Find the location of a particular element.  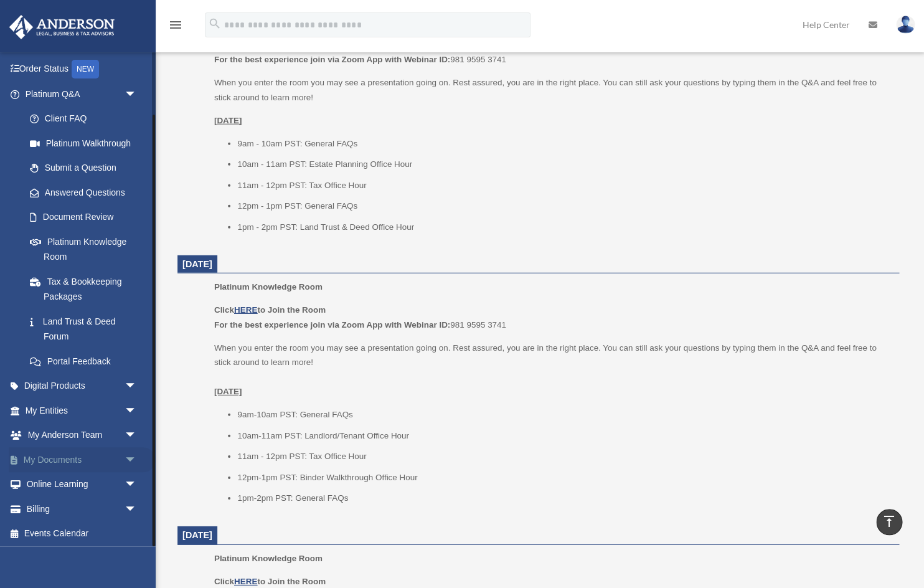

a: Platinum Knowledge Room is located at coordinates (83, 249).